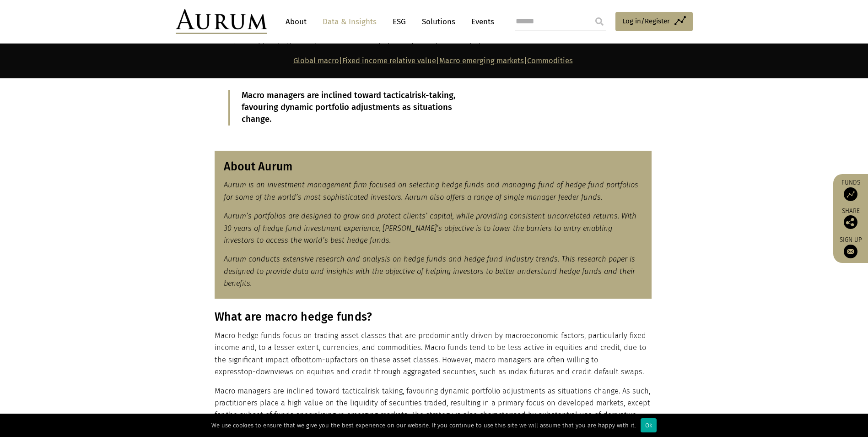  Describe the element at coordinates (649, 425) in the screenshot. I see `div: Ok` at that location.